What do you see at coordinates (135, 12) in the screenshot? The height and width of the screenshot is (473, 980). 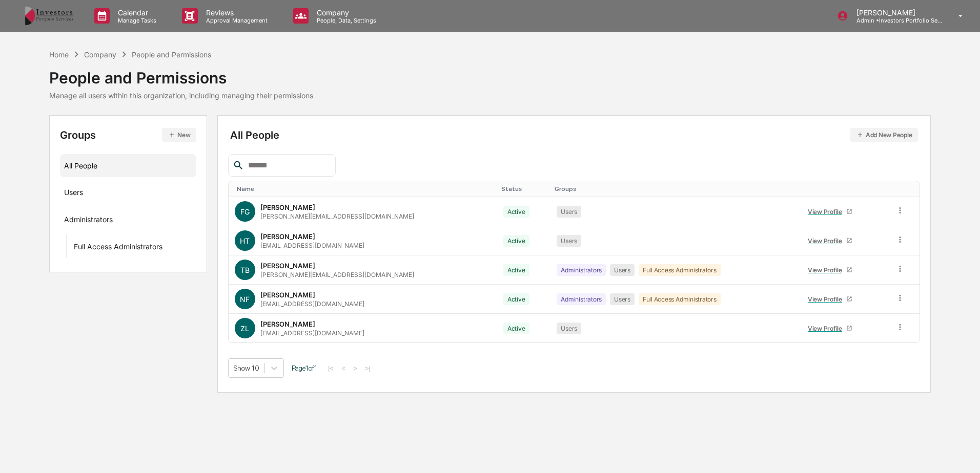 I see `p: Calendar` at bounding box center [135, 12].